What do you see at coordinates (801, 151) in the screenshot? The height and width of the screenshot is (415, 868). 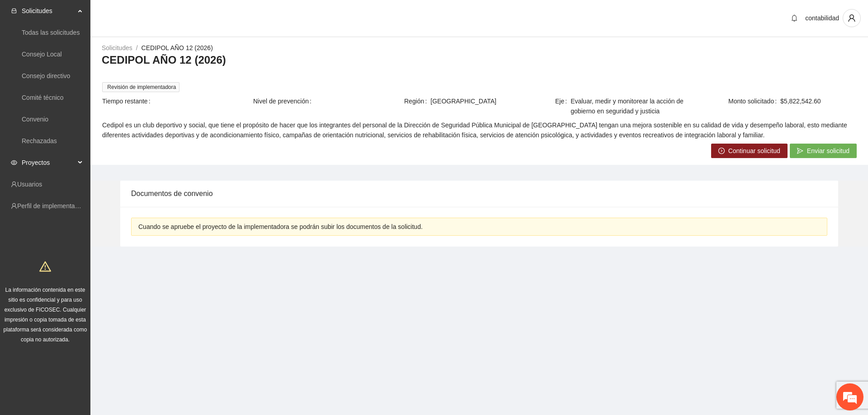 I see `span: send` at bounding box center [801, 151].